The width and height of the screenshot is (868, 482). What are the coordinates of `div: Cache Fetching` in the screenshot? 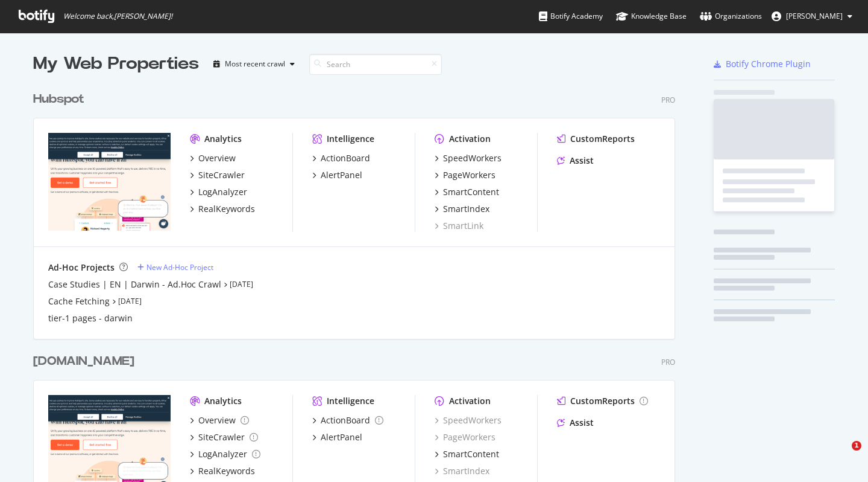 It's located at (79, 301).